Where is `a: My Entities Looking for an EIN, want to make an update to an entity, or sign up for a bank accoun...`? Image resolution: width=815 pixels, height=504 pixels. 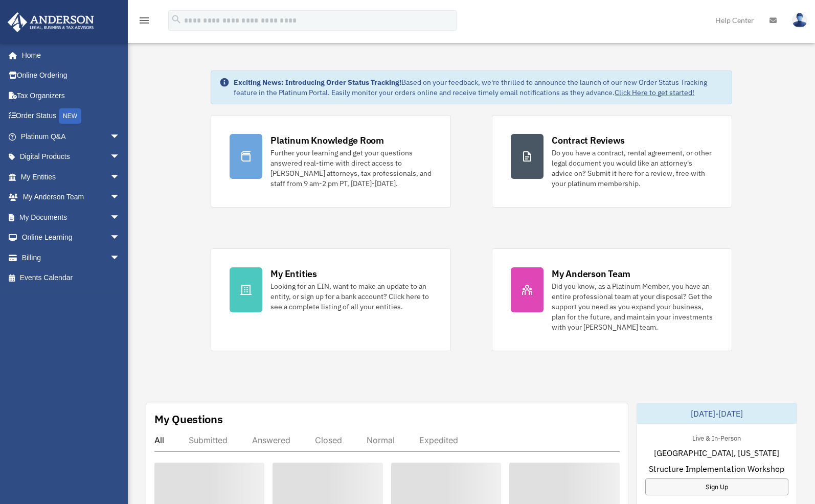 a: My Entities Looking for an EIN, want to make an update to an entity, or sign up for a bank accoun... is located at coordinates (330, 299).